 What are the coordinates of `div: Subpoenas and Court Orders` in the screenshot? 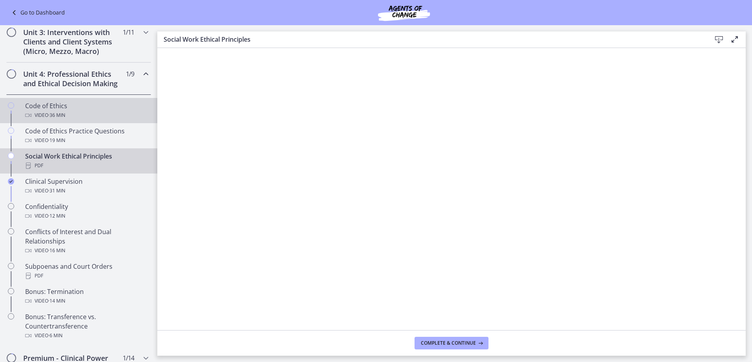 It's located at (87, 271).